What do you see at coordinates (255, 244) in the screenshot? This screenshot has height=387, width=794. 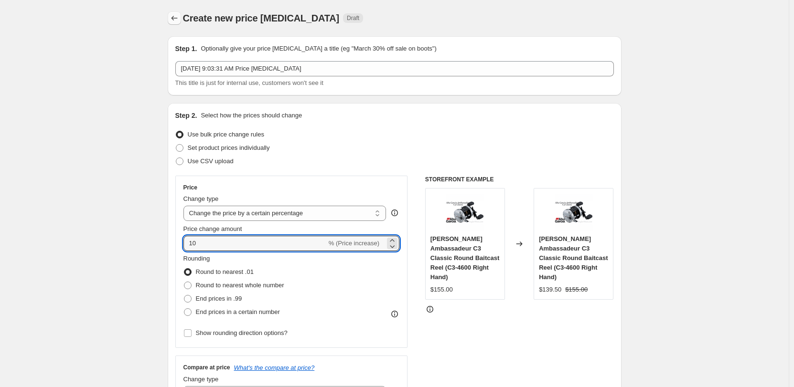 I see `input: -15` at bounding box center [255, 244].